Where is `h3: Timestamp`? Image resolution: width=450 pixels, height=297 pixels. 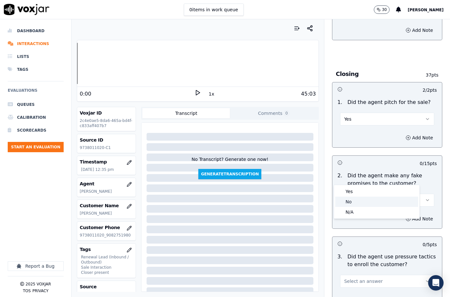
h3: Timestamp is located at coordinates (106, 162).